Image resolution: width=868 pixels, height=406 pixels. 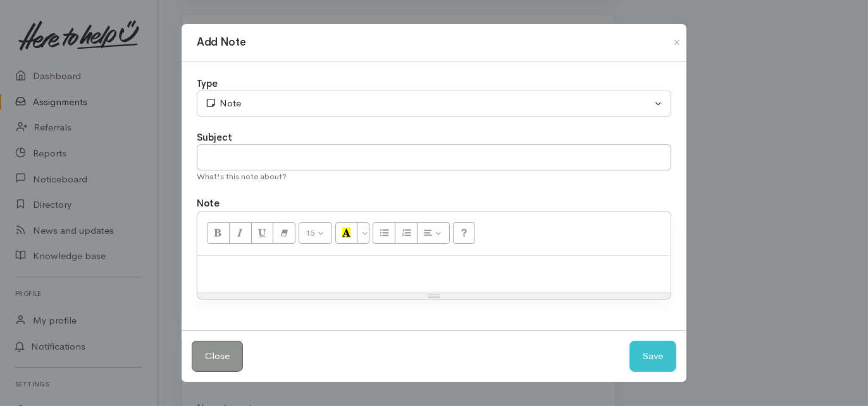 I want to click on button: Underline (CTRL+U), so click(x=262, y=233).